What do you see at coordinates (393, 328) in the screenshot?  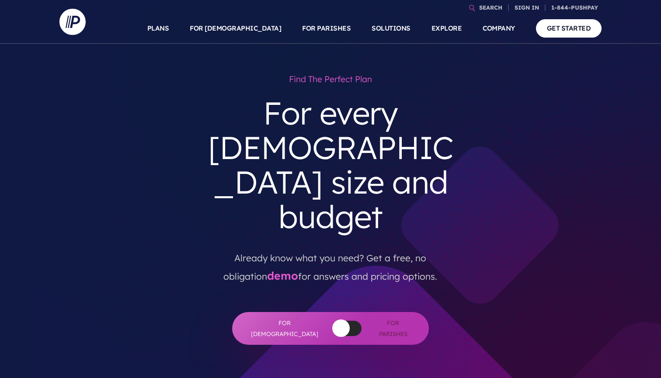 I see `span: For Parishes` at bounding box center [393, 328].